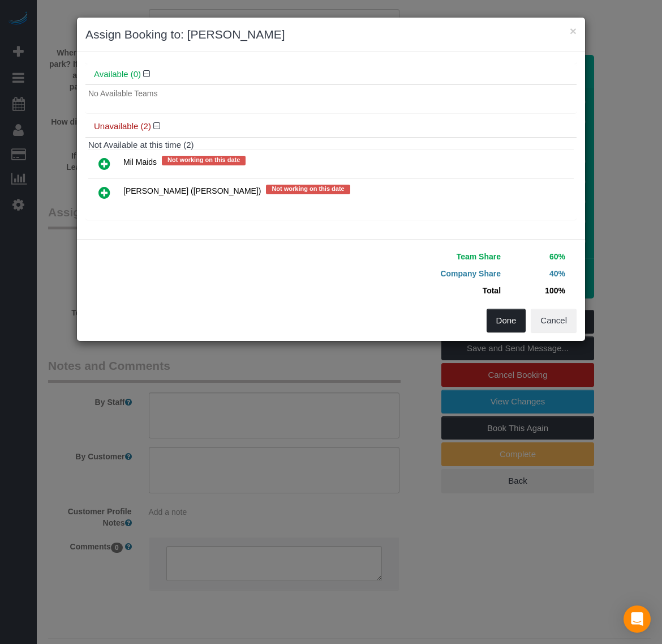  I want to click on h4: Not Available at this time (2), so click(331, 145).